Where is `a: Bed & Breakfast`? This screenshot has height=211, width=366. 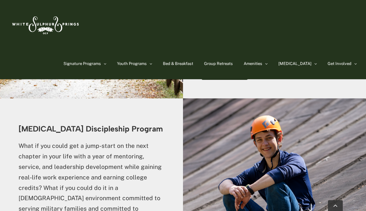 a: Bed & Breakfast is located at coordinates (178, 64).